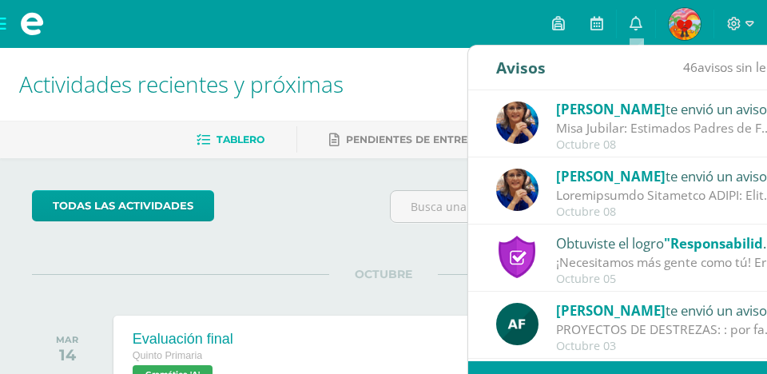 This screenshot has height=374, width=767. I want to click on span: Tablero, so click(241, 139).